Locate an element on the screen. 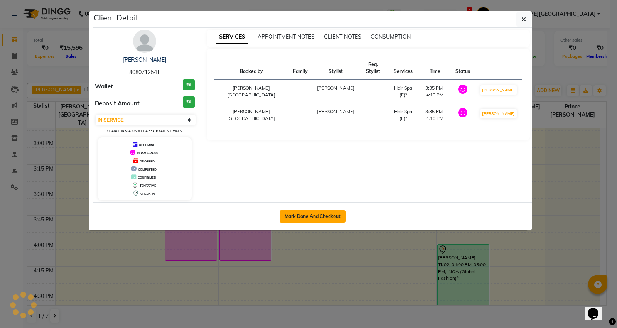 The image size is (617, 328). span: APPOINTMENT NOTES is located at coordinates (286, 37).